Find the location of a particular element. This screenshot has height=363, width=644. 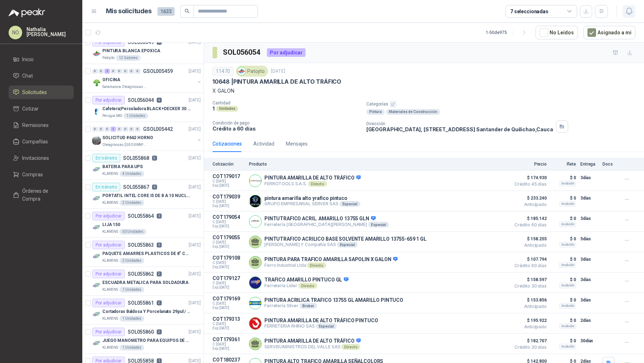

p: SERVISUMINISTROS DEL VALLE SAS is located at coordinates (312, 347).